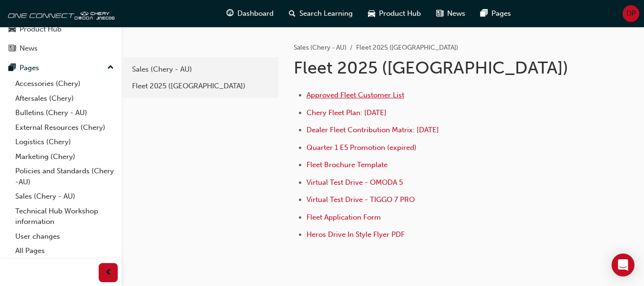 The width and height of the screenshot is (644, 286). Describe the element at coordinates (65, 127) in the screenshot. I see `a: External Resources (Chery)` at that location.